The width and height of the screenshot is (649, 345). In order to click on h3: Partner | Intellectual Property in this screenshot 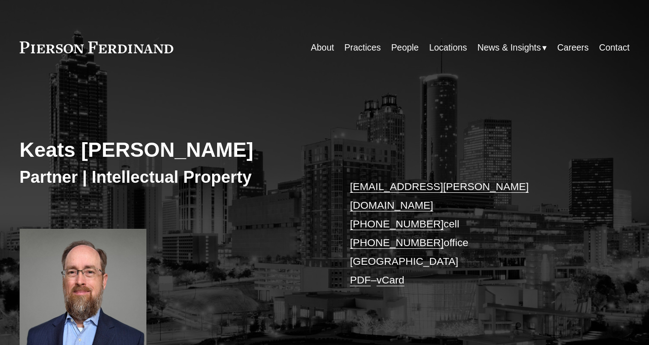, I will do `click(172, 177)`.